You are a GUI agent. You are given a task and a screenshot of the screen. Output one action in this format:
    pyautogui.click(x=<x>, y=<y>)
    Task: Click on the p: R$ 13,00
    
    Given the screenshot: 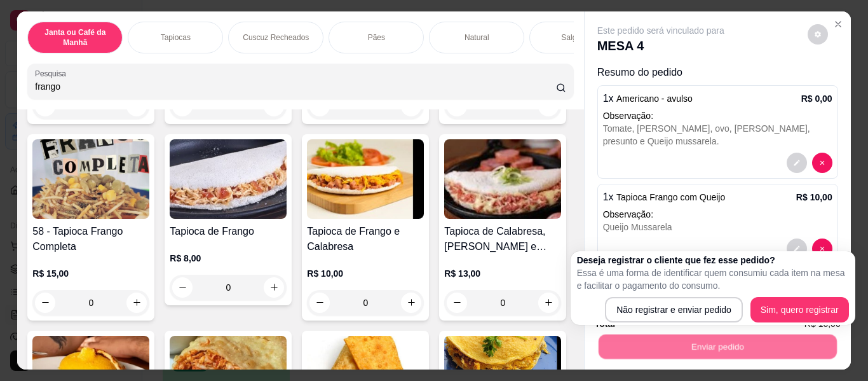 What is the action you would take?
    pyautogui.click(x=502, y=273)
    